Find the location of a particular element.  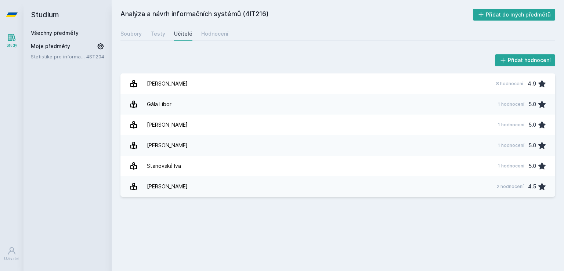

a: Učitelé is located at coordinates (183, 34).